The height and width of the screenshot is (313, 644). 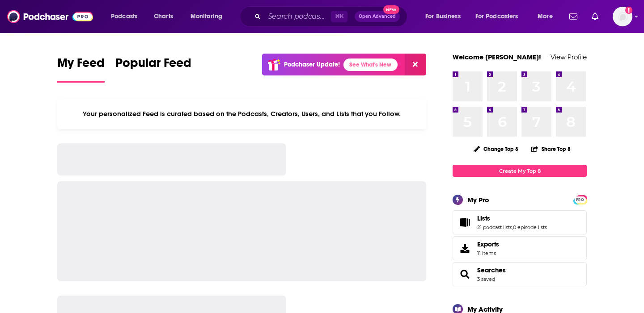 I want to click on a: My Feed, so click(x=81, y=69).